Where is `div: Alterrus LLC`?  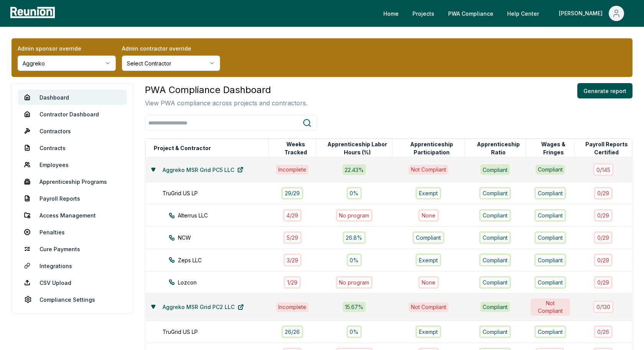 div: Alterrus LLC is located at coordinates (225, 215).